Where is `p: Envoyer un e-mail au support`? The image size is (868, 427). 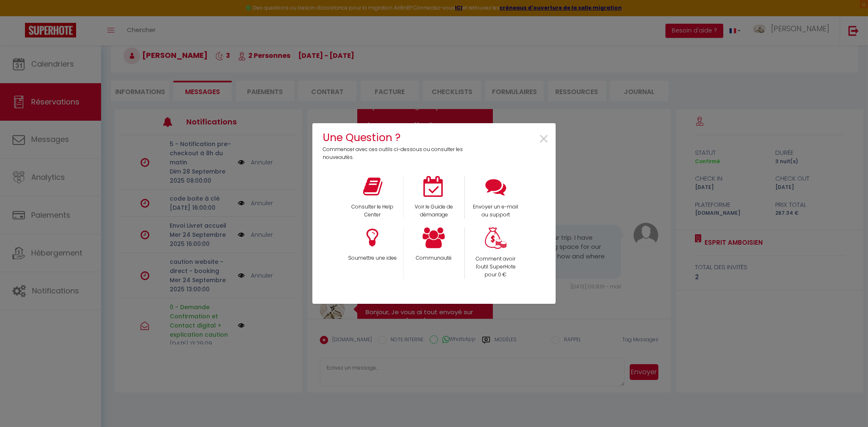
p: Envoyer un e-mail au support is located at coordinates (496, 211).